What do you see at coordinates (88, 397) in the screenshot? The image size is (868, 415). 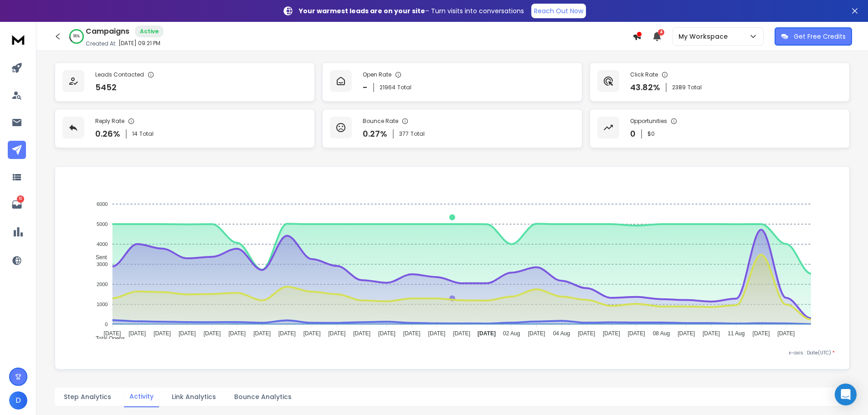 I see `button: Step Analytics` at bounding box center [88, 397].